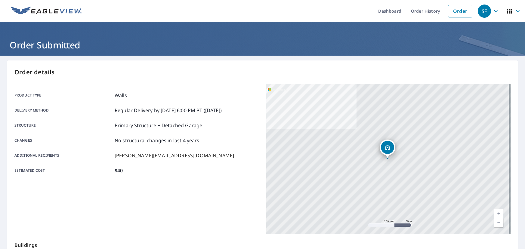 This screenshot has height=249, width=525. Describe the element at coordinates (118, 170) in the screenshot. I see `p: $40` at that location.